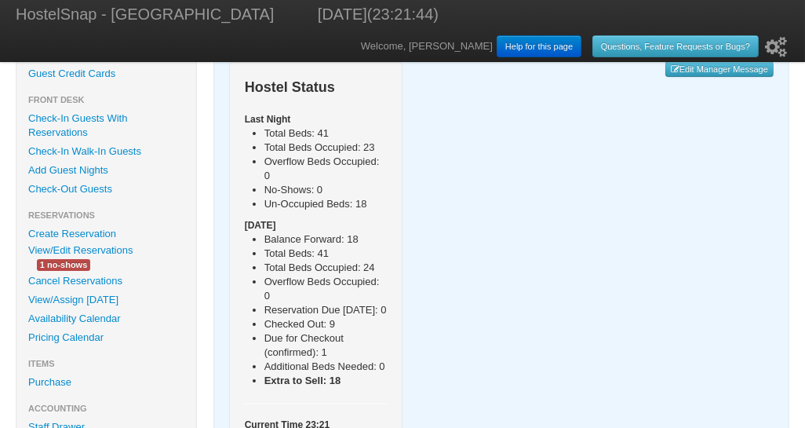 This screenshot has height=428, width=805. I want to click on a: View/Edit Reservations, so click(80, 250).